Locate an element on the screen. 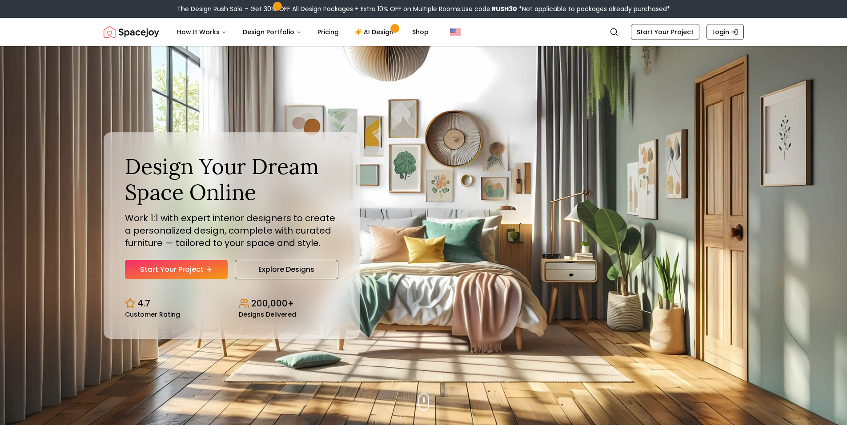  a: Pricing is located at coordinates (328, 32).